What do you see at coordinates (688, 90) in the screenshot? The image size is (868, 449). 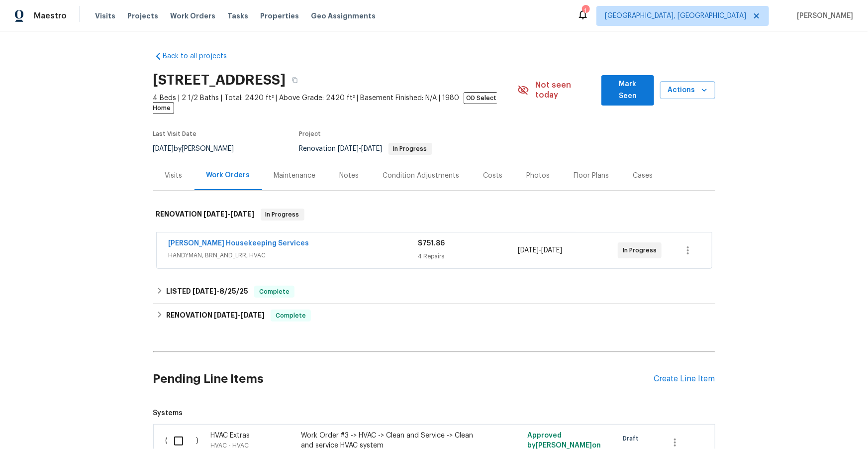 I see `span: Actions` at bounding box center [688, 90].